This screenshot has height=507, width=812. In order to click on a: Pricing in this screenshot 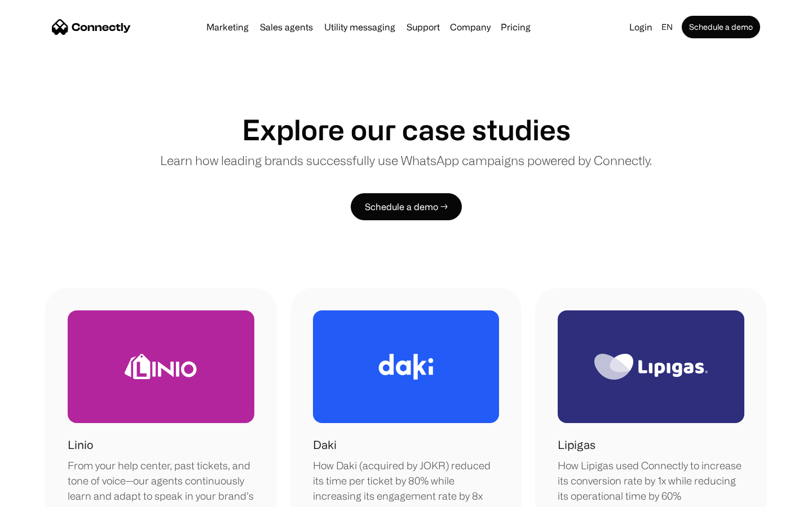, I will do `click(515, 27)`.